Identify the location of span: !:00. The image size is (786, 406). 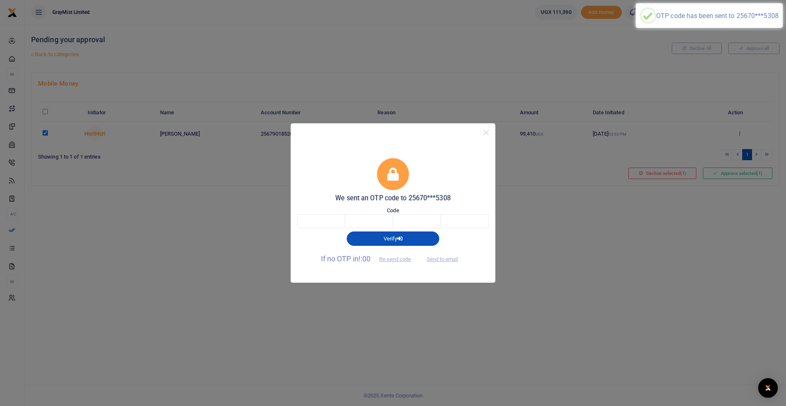
(365, 258).